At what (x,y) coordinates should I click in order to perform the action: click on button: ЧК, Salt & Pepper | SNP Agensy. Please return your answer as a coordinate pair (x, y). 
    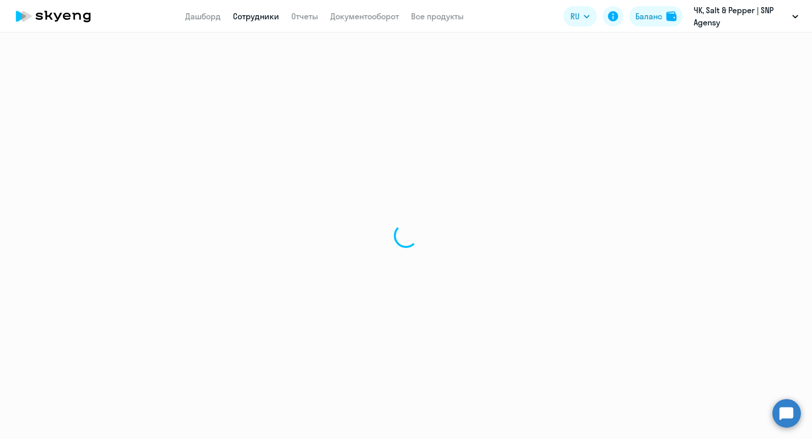
    Looking at the image, I should click on (746, 16).